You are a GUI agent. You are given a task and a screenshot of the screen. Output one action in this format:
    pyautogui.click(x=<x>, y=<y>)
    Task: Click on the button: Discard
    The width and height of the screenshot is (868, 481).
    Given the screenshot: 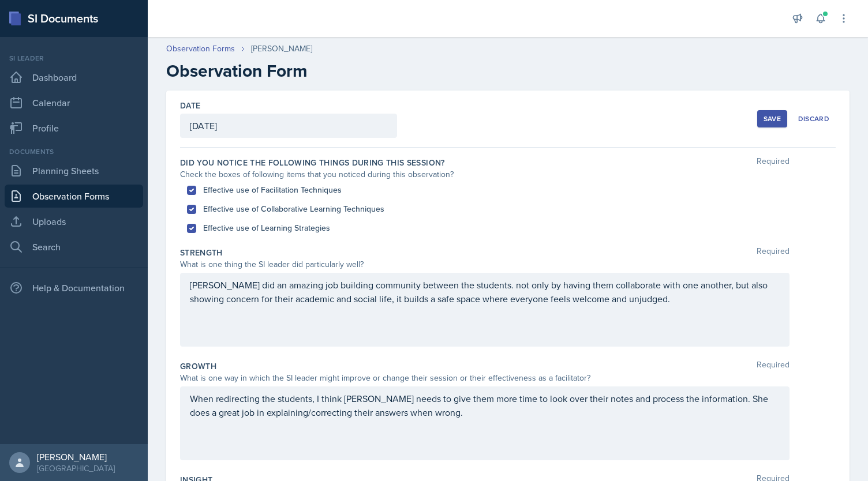 What is the action you would take?
    pyautogui.click(x=813, y=119)
    